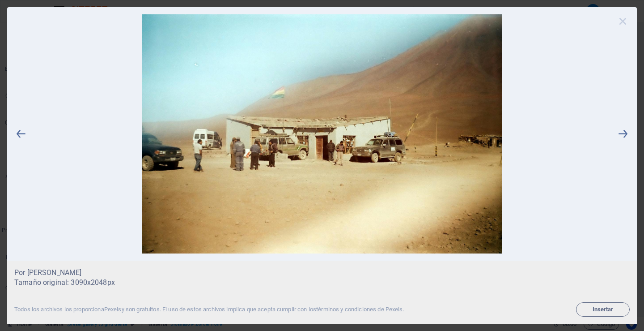 This screenshot has width=644, height=331. I want to click on a: Pexels, so click(113, 309).